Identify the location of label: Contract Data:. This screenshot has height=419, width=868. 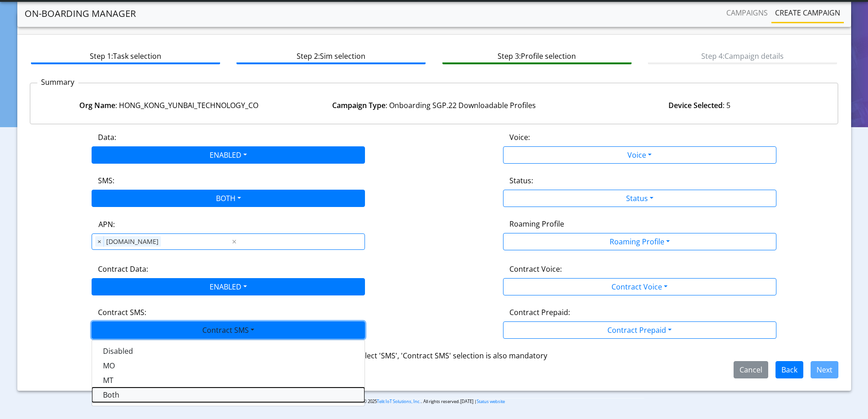
(123, 269).